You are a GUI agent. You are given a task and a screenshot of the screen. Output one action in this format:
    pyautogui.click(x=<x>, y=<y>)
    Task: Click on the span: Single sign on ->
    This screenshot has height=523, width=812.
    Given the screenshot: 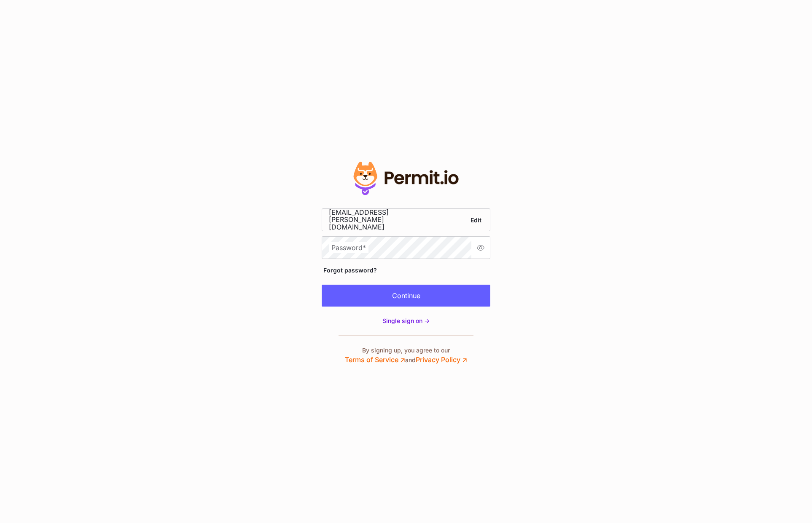 What is the action you would take?
    pyautogui.click(x=406, y=321)
    